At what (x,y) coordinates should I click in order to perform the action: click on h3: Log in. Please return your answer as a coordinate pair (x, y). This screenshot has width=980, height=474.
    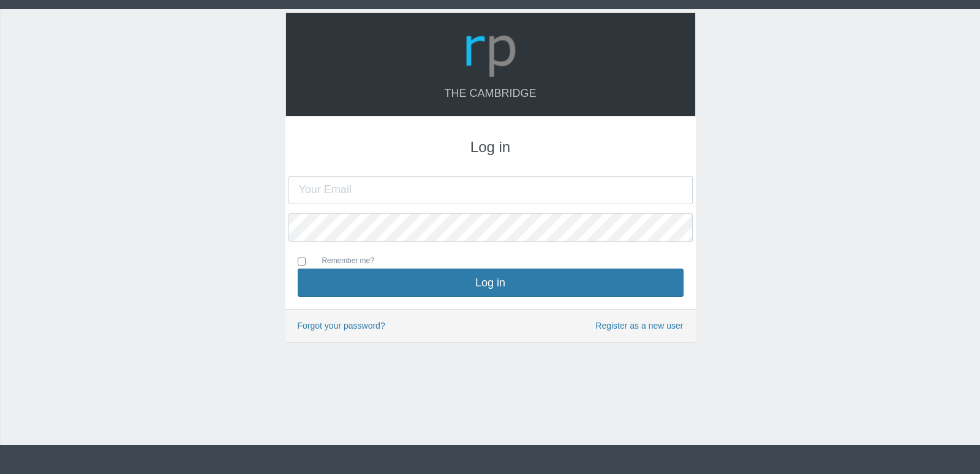
    Looking at the image, I should click on (491, 147).